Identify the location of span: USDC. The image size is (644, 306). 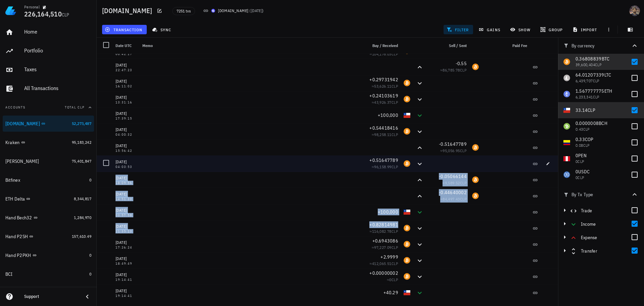
(584, 172).